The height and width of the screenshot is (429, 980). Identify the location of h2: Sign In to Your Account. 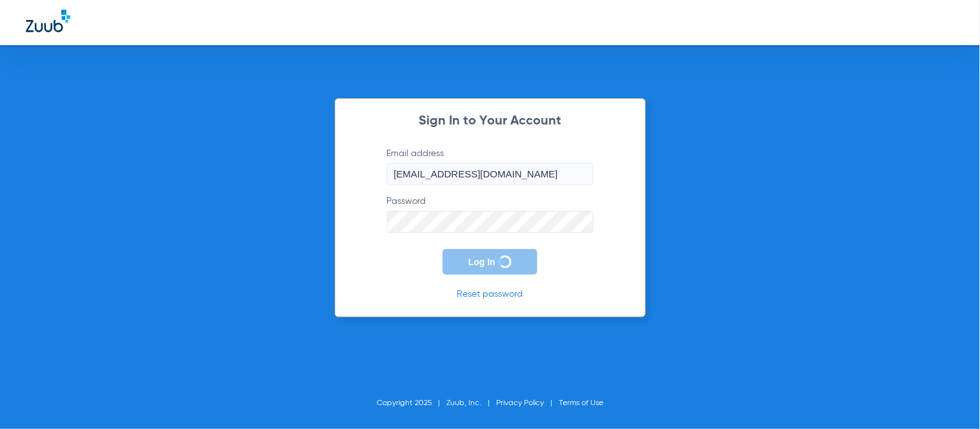
(490, 122).